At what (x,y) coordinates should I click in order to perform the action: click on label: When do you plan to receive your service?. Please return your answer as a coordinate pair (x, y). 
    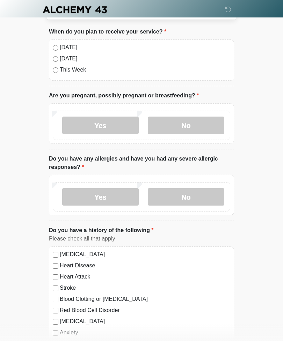
    Looking at the image, I should click on (108, 32).